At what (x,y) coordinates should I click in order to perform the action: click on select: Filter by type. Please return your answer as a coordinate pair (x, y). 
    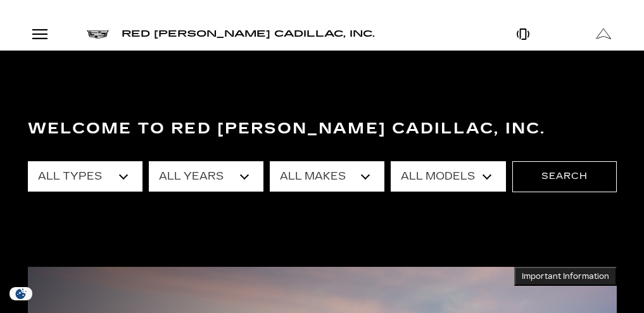
    Looking at the image, I should click on (84, 177).